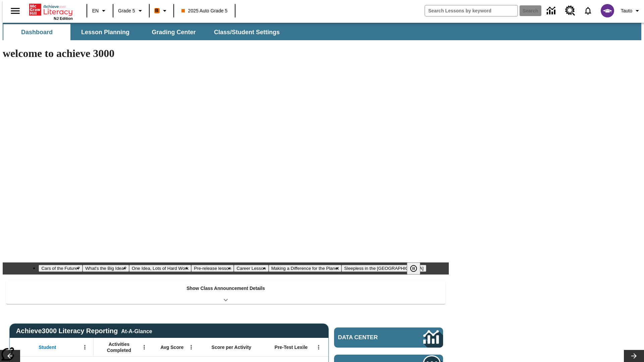 The image size is (644, 362). I want to click on button: Slide 7 Sleepless in the Animal Kingdom, so click(384, 268).